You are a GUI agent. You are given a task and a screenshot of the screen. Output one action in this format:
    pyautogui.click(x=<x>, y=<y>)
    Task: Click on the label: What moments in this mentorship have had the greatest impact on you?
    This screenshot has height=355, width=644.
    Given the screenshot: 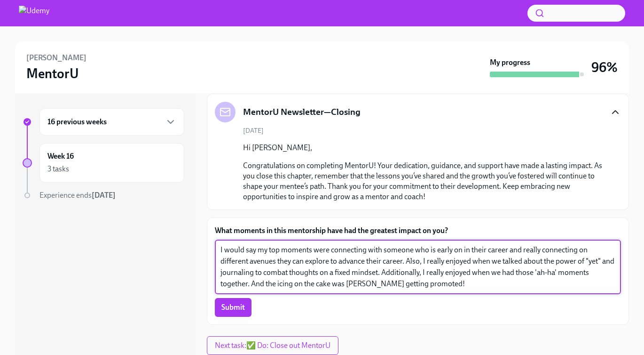 What is the action you would take?
    pyautogui.click(x=418, y=231)
    